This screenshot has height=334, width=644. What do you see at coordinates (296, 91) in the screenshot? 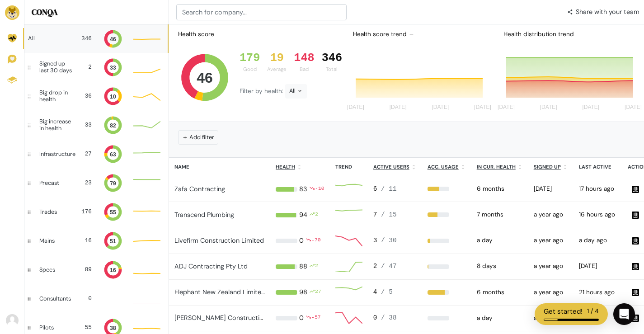
I see `div: All` at bounding box center [296, 91].